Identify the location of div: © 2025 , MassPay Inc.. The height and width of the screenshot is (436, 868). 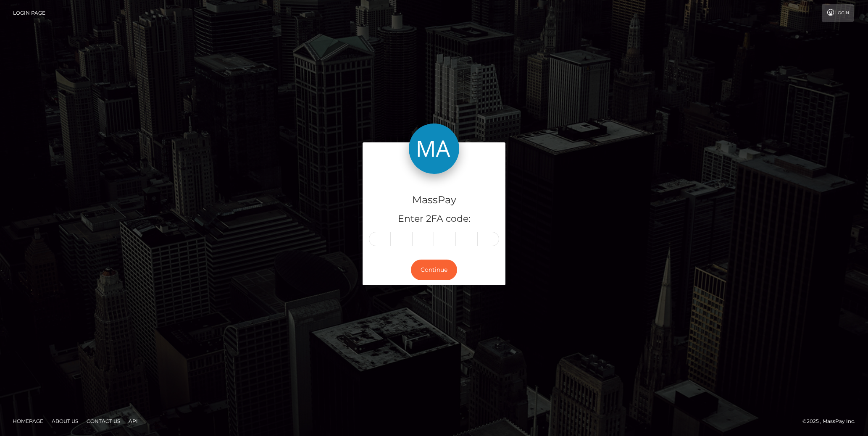
(832, 422).